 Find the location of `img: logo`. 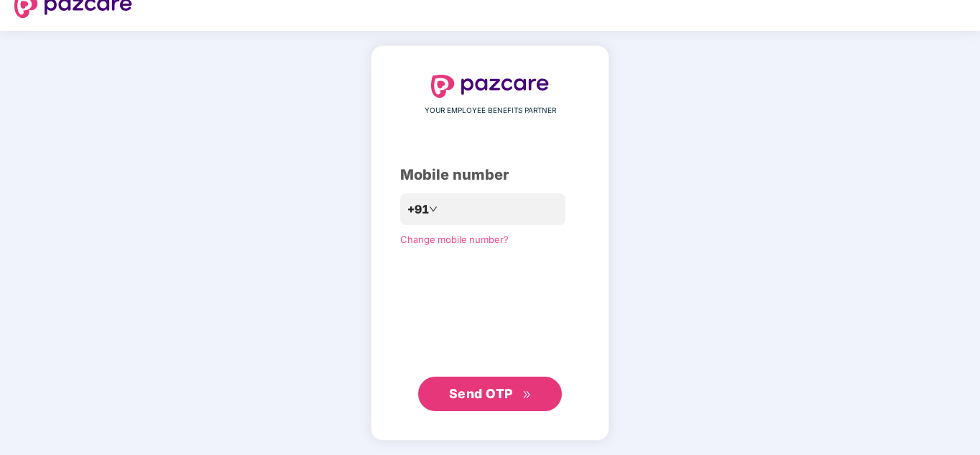

img: logo is located at coordinates (490, 86).